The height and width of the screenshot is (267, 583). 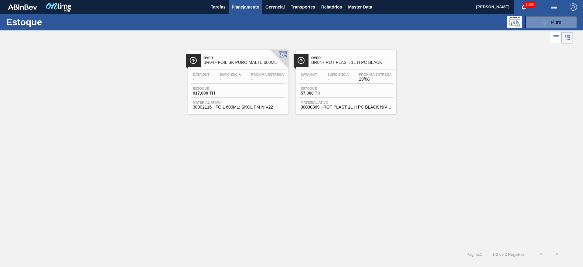 What do you see at coordinates (246, 7) in the screenshot?
I see `span: Planejamento` at bounding box center [246, 7].